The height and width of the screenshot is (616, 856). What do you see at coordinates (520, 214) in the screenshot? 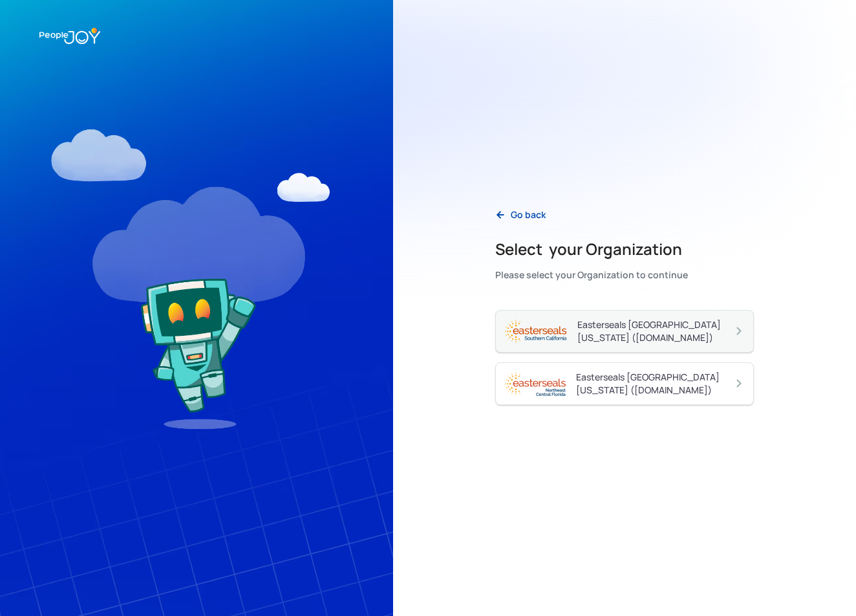
I see `a: Go back` at bounding box center [520, 214].